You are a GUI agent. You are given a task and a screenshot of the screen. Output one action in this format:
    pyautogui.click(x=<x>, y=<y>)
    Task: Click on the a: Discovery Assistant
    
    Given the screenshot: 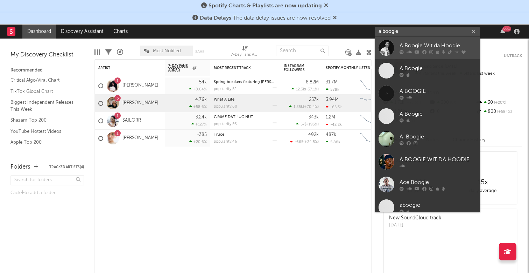 What is the action you would take?
    pyautogui.click(x=82, y=32)
    